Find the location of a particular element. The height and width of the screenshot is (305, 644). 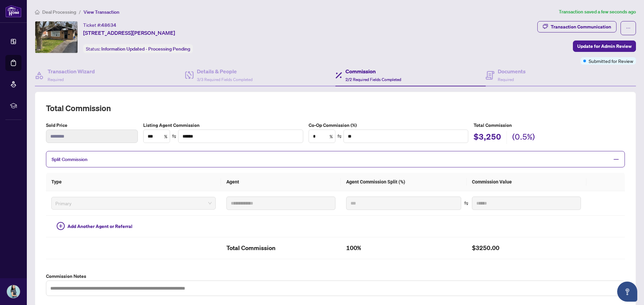

img: logo is located at coordinates (13, 11).